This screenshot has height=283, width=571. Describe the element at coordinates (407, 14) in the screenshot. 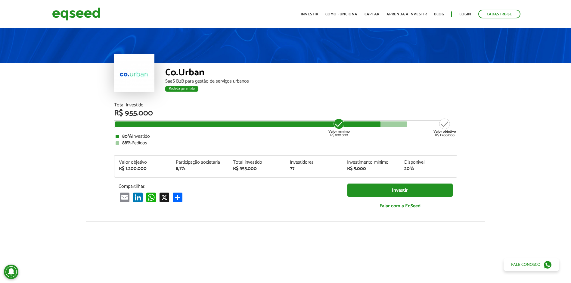

I see `a: Aprenda a investir` at that location.